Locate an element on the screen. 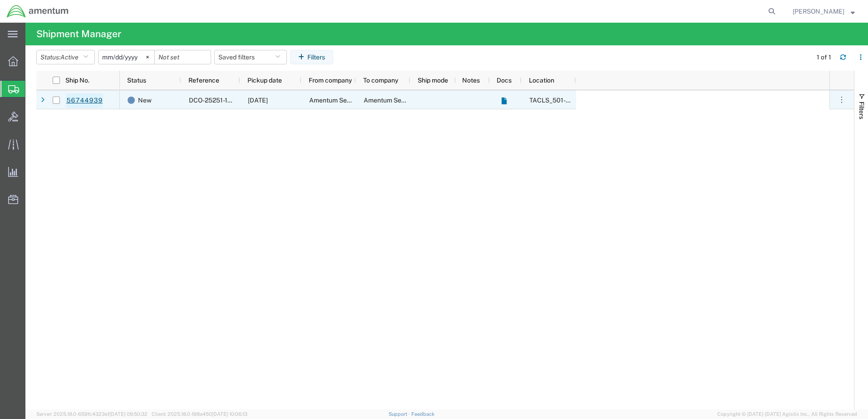  button: Filters is located at coordinates (311, 57).